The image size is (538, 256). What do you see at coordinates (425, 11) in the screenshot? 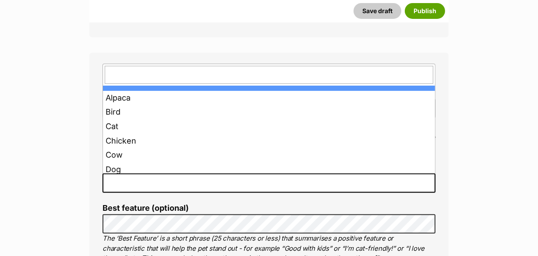
I see `button: Publish` at bounding box center [425, 11].